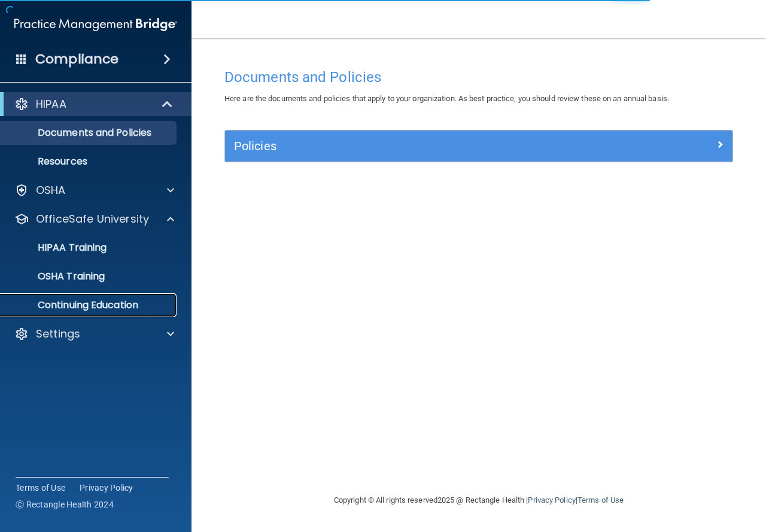 This screenshot has width=766, height=532. What do you see at coordinates (89, 162) in the screenshot?
I see `p: Resources` at bounding box center [89, 162].